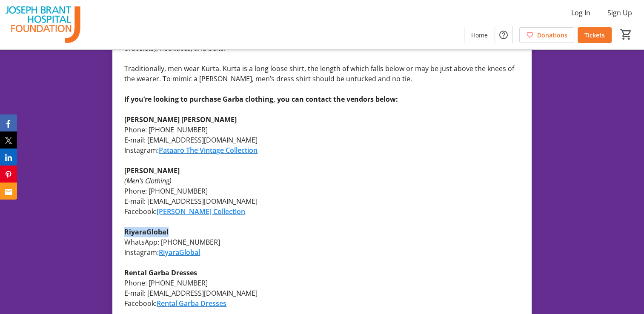  I want to click on button: Log In, so click(581, 13).